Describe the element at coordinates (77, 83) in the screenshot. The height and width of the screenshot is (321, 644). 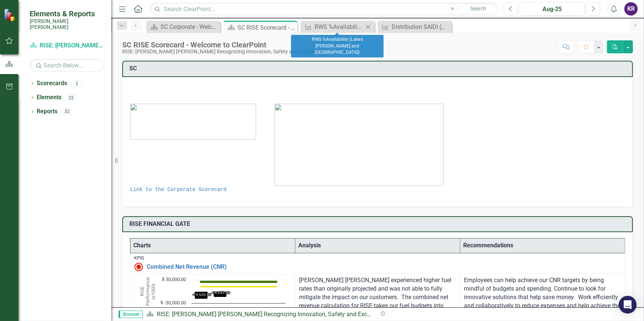
I see `div: 2` at that location.